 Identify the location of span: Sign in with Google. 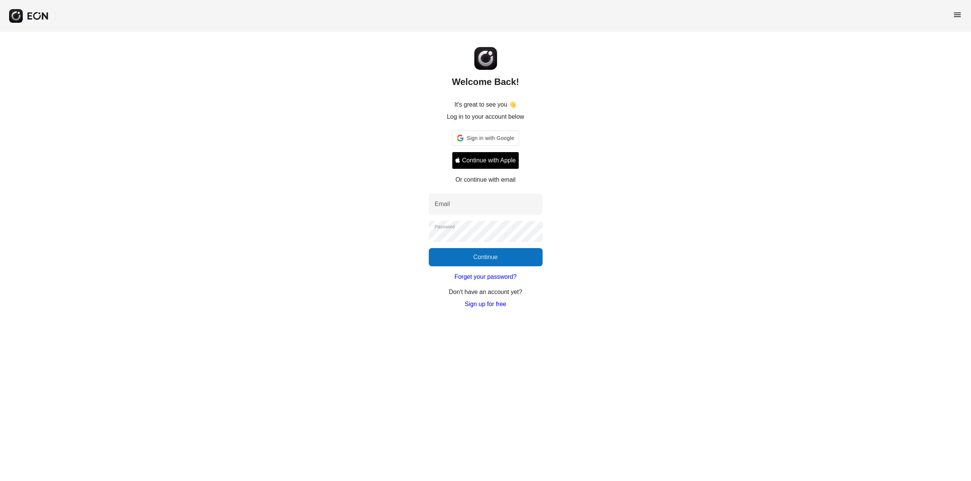
(490, 138).